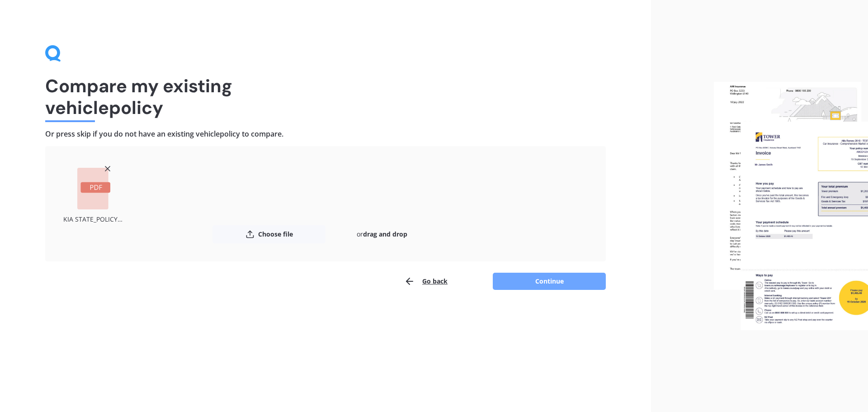  Describe the element at coordinates (325, 97) in the screenshot. I see `h1: Compare my existing vehicle policy` at that location.